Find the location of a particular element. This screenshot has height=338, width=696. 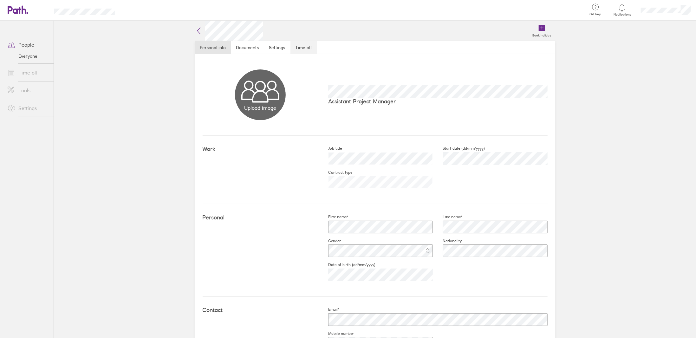

label: Mobile number is located at coordinates (336, 333).